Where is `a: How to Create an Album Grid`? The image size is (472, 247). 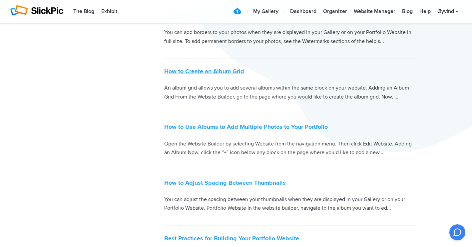 a: How to Create an Album Grid is located at coordinates (204, 71).